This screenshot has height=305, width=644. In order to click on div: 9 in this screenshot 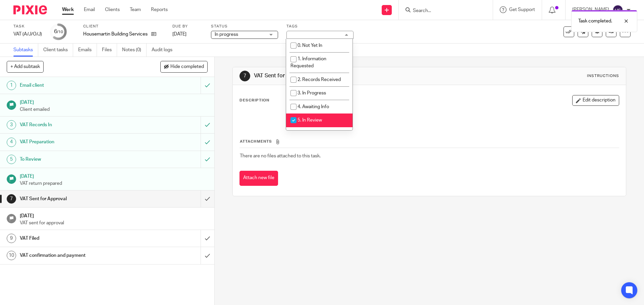, I will do `click(12, 238)`.